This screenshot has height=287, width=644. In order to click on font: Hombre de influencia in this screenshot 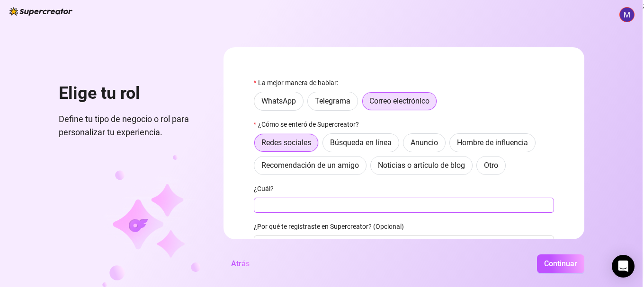, I will do `click(492, 142)`.